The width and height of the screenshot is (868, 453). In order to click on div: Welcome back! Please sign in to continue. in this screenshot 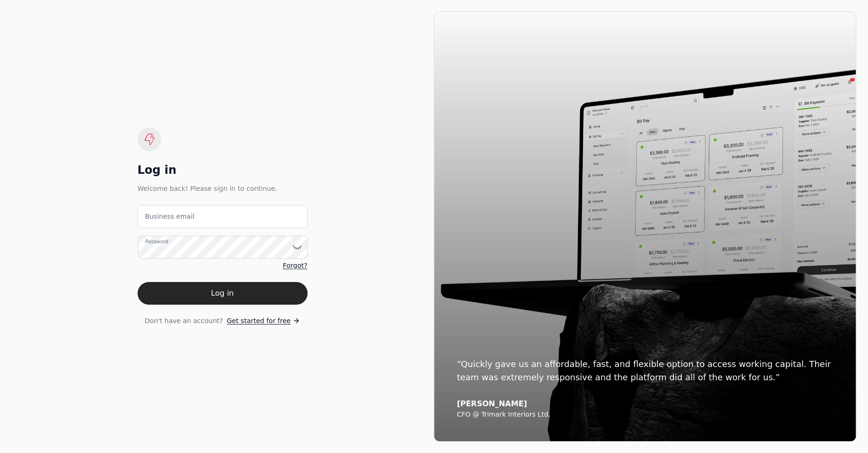, I will do `click(222, 189)`.